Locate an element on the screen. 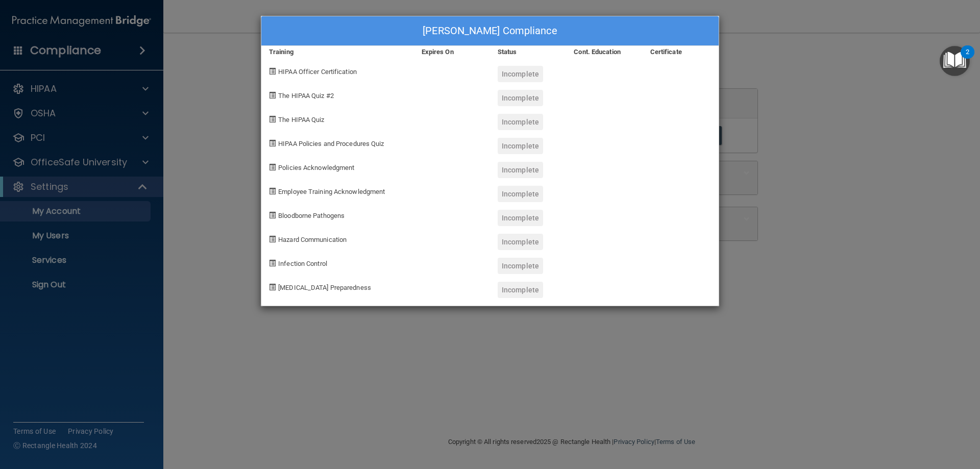 The image size is (980, 469). span: Bloodborne Pathogens is located at coordinates (311, 215).